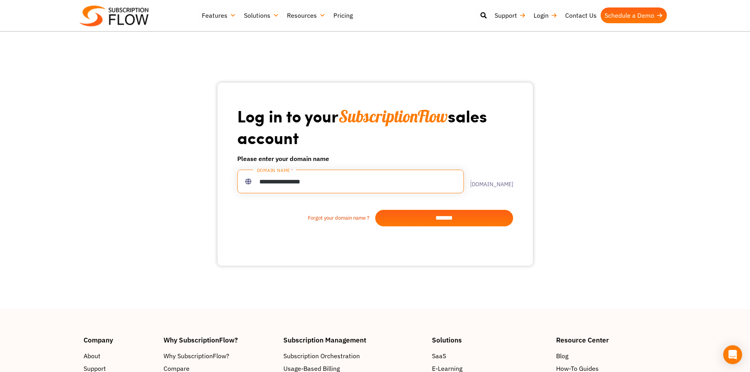 This screenshot has height=372, width=750. I want to click on h4: Solutions, so click(490, 340).